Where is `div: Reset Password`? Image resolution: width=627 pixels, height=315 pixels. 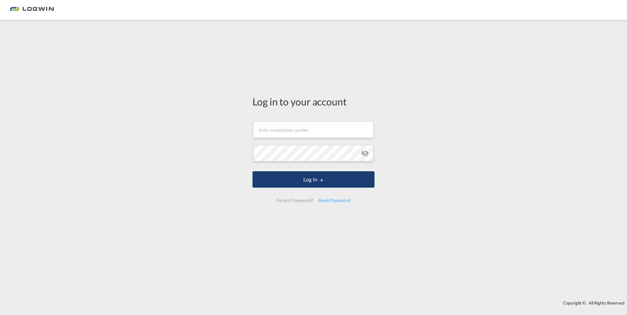 div: Reset Password is located at coordinates (334, 201).